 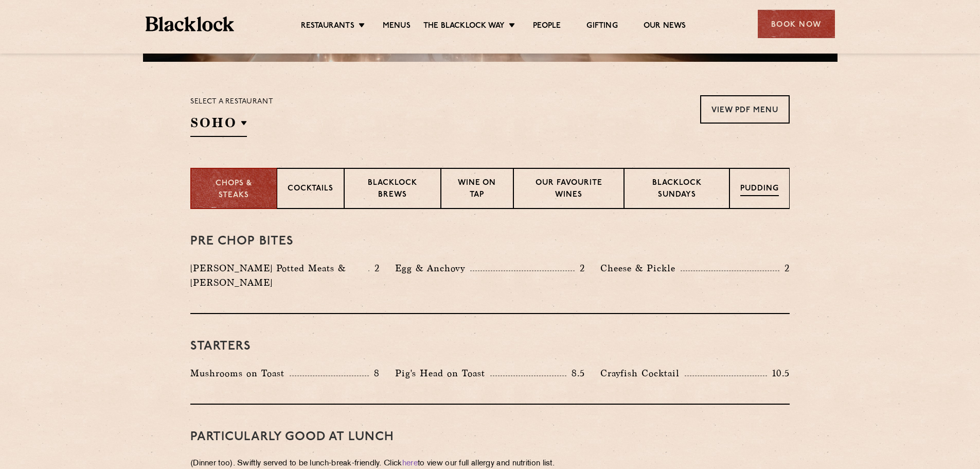 What do you see at coordinates (410, 464) in the screenshot?
I see `a: here` at bounding box center [410, 464].